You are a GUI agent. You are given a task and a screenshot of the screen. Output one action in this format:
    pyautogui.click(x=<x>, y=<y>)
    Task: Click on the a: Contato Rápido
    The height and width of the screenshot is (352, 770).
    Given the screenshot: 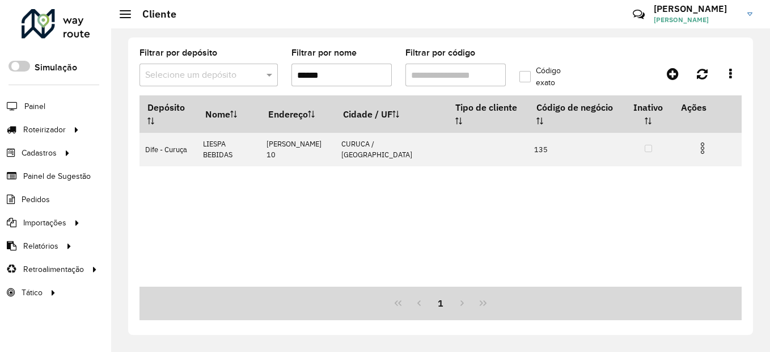 What is the action you would take?
    pyautogui.click(x=639, y=14)
    